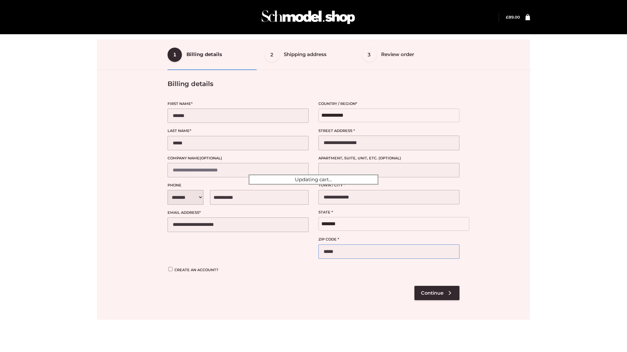  I want to click on bdi: 89.00, so click(512, 17).